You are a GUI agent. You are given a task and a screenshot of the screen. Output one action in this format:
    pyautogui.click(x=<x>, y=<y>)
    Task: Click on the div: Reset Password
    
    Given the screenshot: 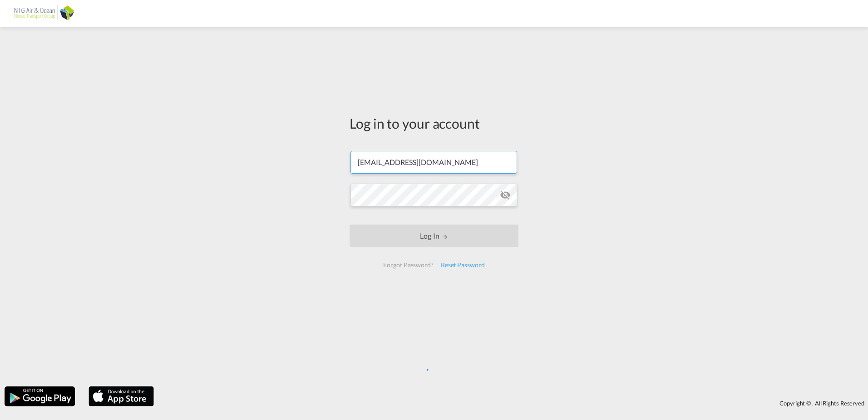 What is the action you would take?
    pyautogui.click(x=463, y=265)
    